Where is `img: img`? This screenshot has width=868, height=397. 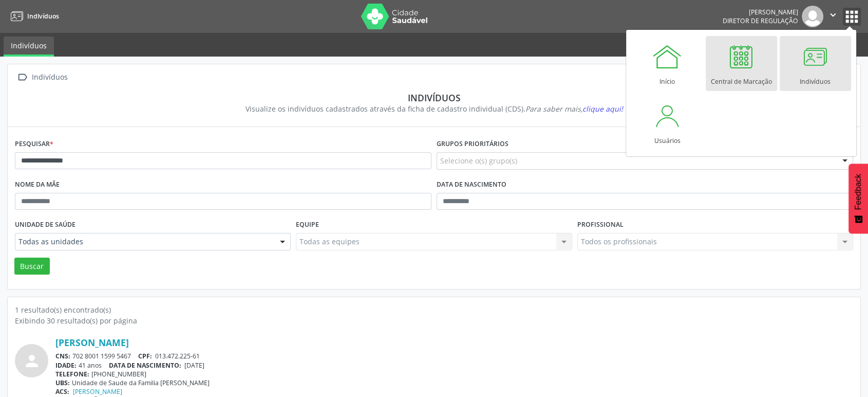 img: img is located at coordinates (812, 17).